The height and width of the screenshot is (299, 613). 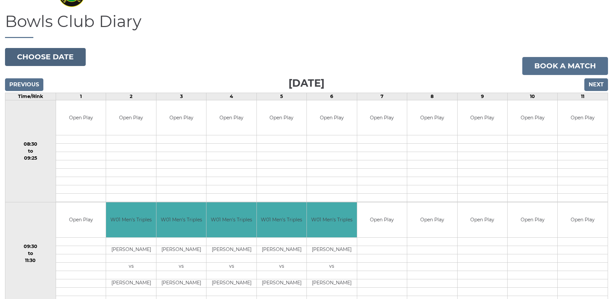 I want to click on input: Next, so click(x=596, y=85).